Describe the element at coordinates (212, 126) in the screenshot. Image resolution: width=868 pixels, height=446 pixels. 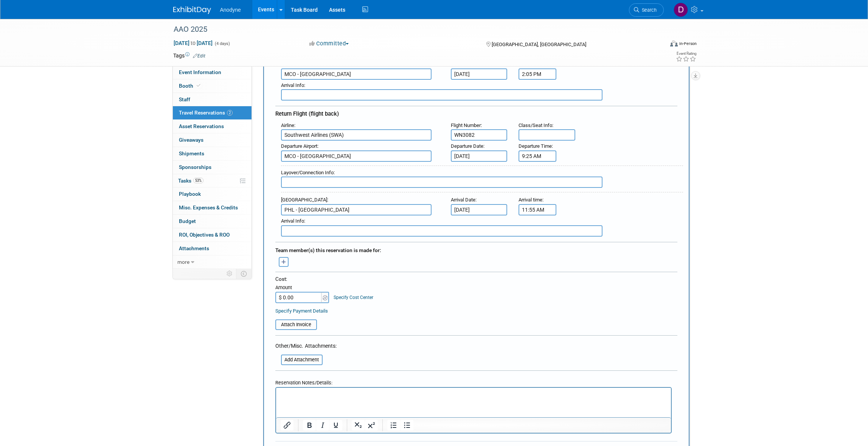
I see `a: Asset Reservations` at that location.